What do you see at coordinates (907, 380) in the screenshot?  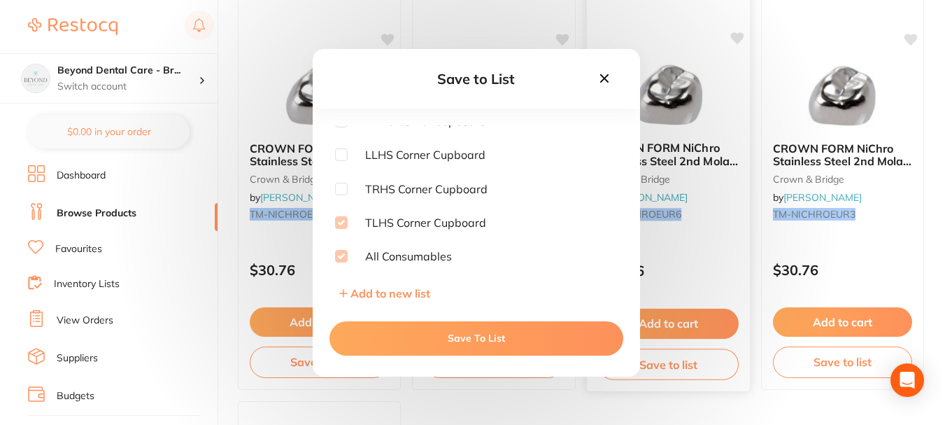 I see `div: Open Intercom Messenger` at bounding box center [907, 380].